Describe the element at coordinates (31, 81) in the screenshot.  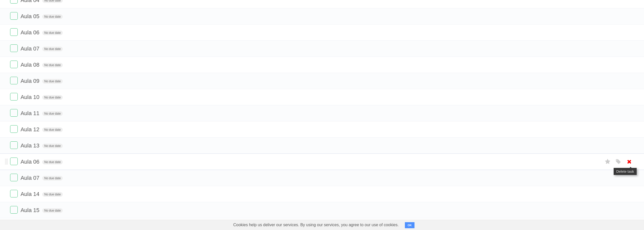
I see `span: Aula 09` at that location.